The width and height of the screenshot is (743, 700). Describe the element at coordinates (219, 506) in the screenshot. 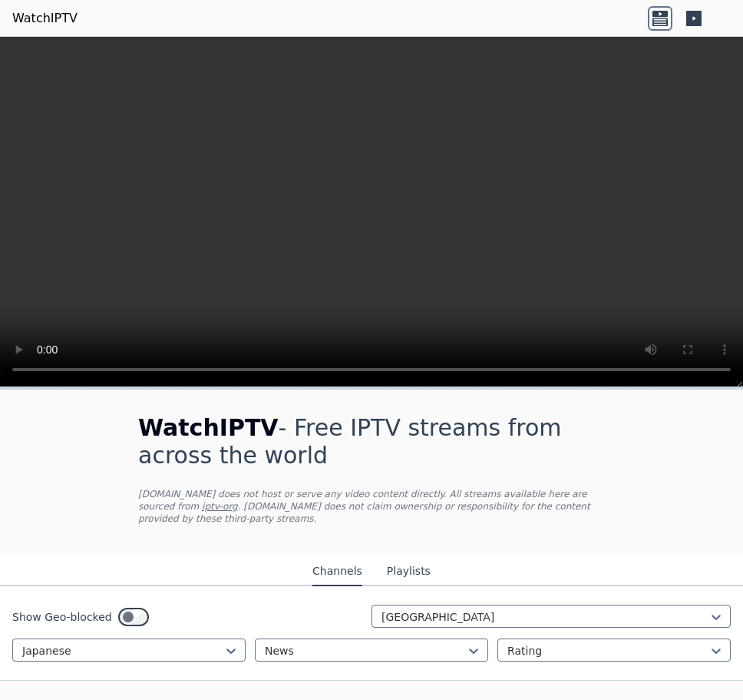

I see `a: iptv-org` at that location.